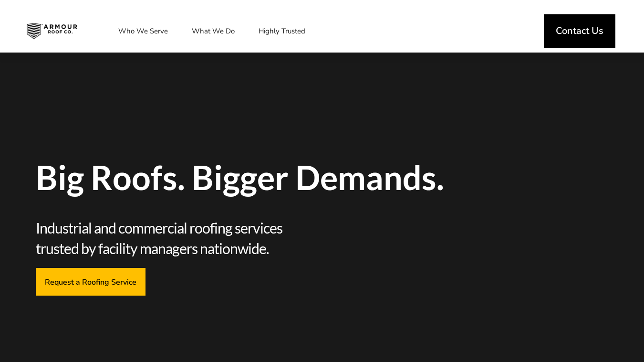 The width and height of the screenshot is (644, 362). Describe the element at coordinates (579, 31) in the screenshot. I see `a: Contact Us` at that location.